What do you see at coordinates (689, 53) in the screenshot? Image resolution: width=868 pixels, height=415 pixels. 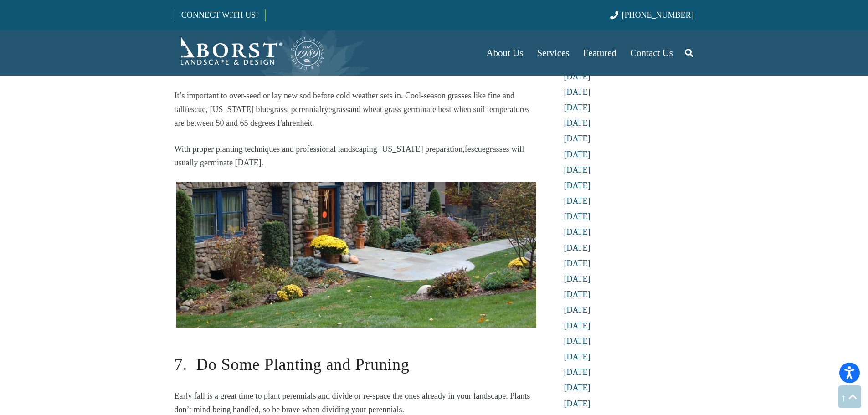 I see `a: Search` at bounding box center [689, 53].